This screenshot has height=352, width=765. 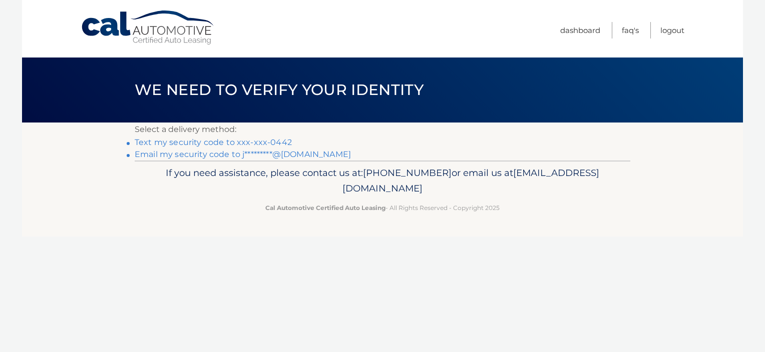 What do you see at coordinates (148, 28) in the screenshot?
I see `a: Cal Automotive` at bounding box center [148, 28].